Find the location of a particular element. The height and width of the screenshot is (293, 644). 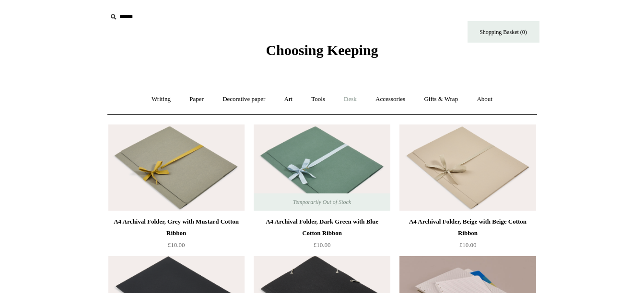

a: A4 Archival Folder, Dark Green with Blue Cotton Ribbon A4 Archival Folder, Dark Green with Blue C... is located at coordinates (322, 168).